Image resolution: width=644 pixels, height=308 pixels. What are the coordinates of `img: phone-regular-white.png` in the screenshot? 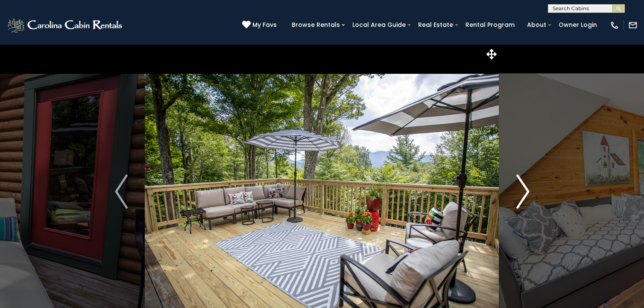 It's located at (615, 25).